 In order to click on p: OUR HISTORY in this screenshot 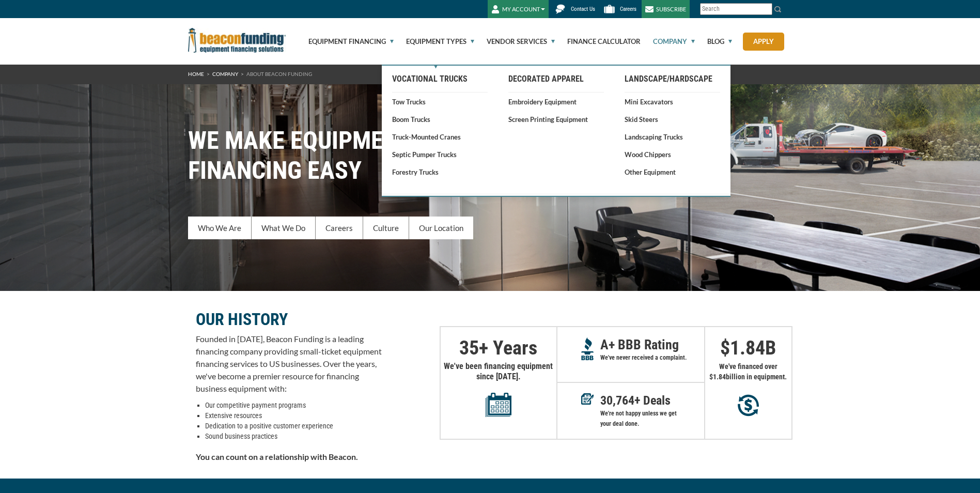, I will do `click(289, 320)`.